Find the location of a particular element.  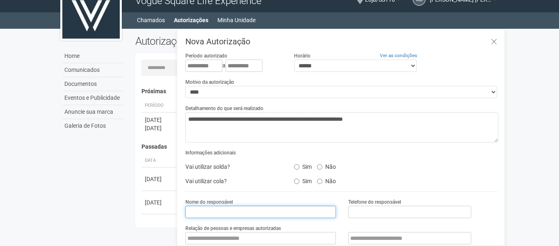

label: Detalhamento do que será realizado is located at coordinates (224, 108).